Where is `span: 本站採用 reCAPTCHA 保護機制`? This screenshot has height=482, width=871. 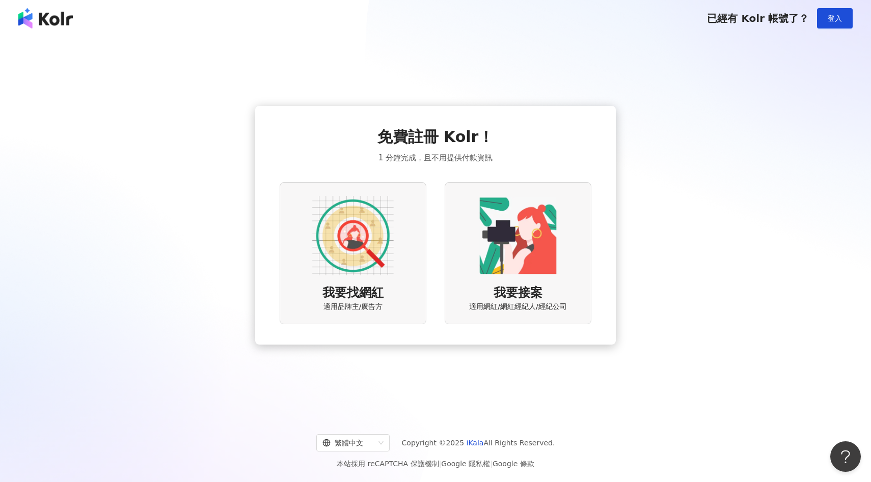
span: 本站採用 reCAPTCHA 保護機制 is located at coordinates (435, 464).